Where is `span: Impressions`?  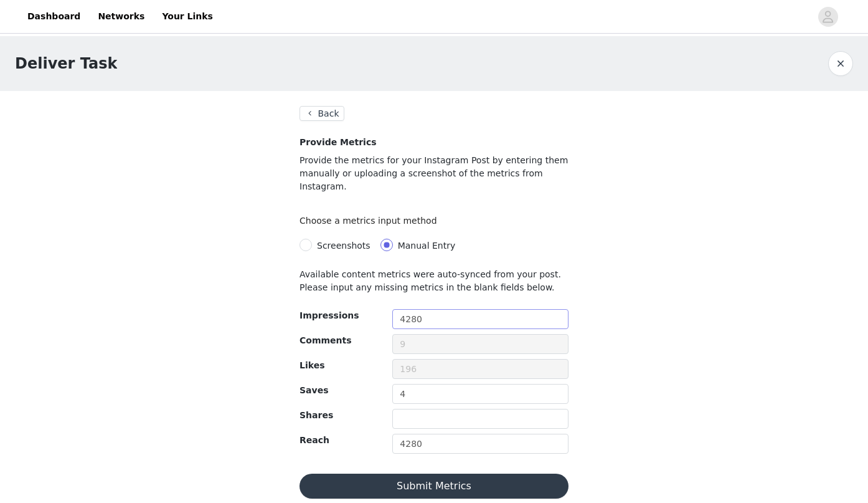 span: Impressions is located at coordinates (329, 315).